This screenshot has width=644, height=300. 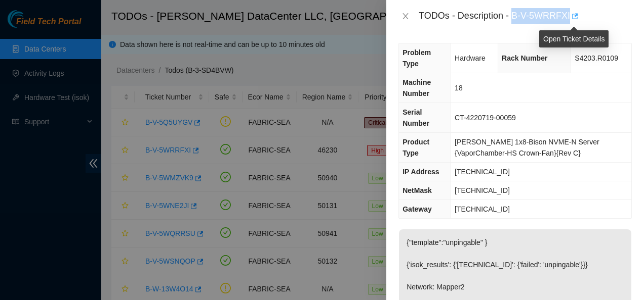 What do you see at coordinates (415, 148) in the screenshot?
I see `span: Product Type` at bounding box center [415, 148].